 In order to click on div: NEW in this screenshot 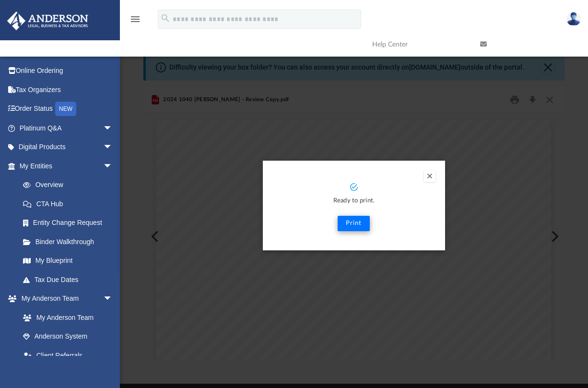, I will do `click(66, 109)`.